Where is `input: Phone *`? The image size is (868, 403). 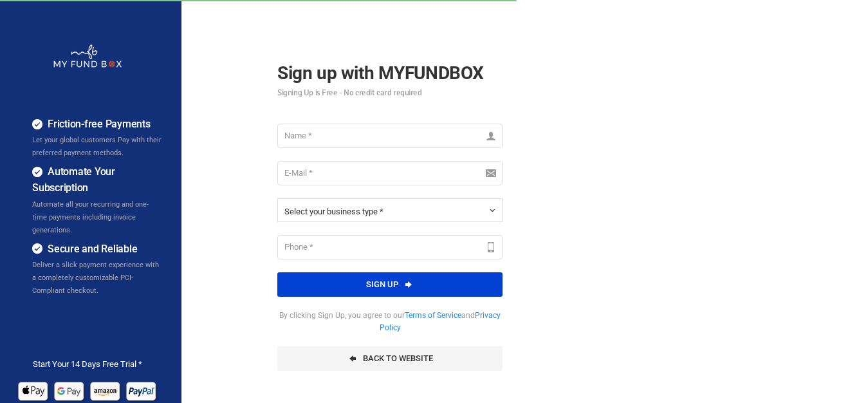 input: Phone * is located at coordinates (390, 247).